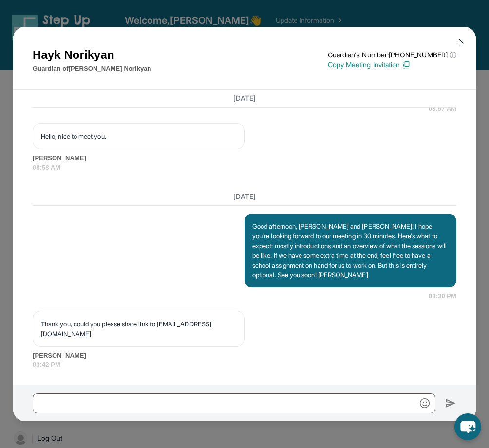  Describe the element at coordinates (453, 55) in the screenshot. I see `span: ⓘ` at that location.